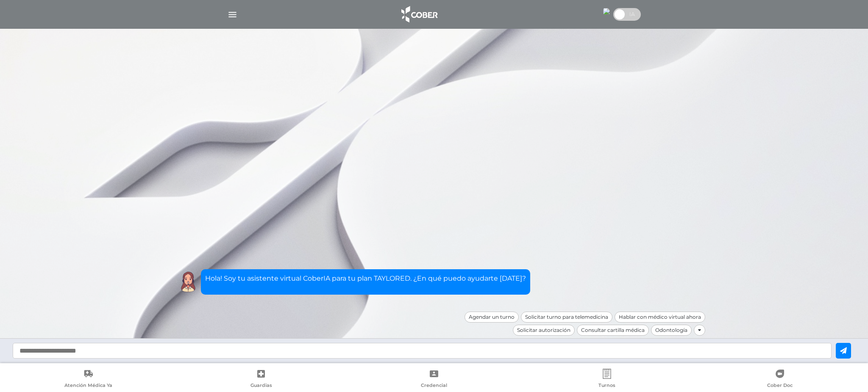 The image size is (868, 392). What do you see at coordinates (419, 14) in the screenshot?
I see `img: logo_cober_home-white.png` at bounding box center [419, 14].